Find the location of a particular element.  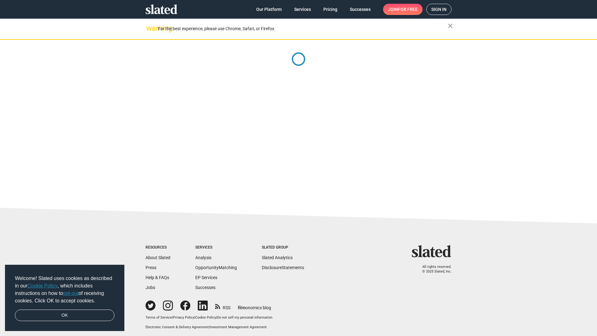

div: Services is located at coordinates (216, 247).